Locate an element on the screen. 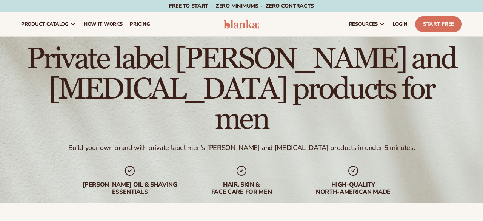 This screenshot has width=483, height=221. a: logo is located at coordinates (241, 24).